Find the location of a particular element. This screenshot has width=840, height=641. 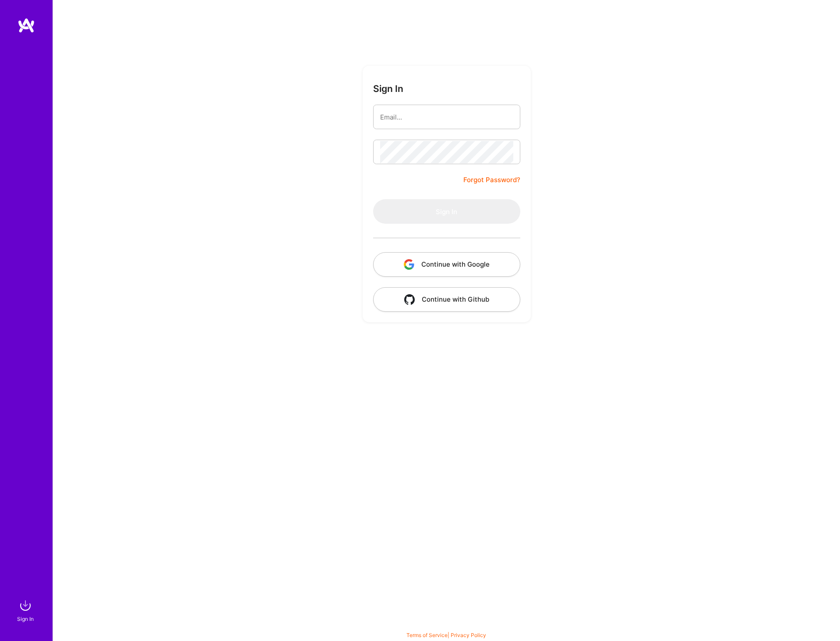

a: Forgot Password? is located at coordinates (492, 180).